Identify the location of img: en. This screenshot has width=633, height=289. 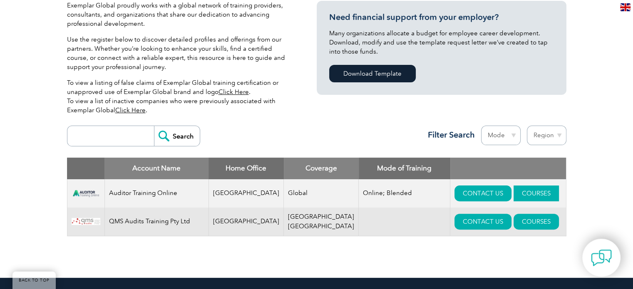
(625, 7).